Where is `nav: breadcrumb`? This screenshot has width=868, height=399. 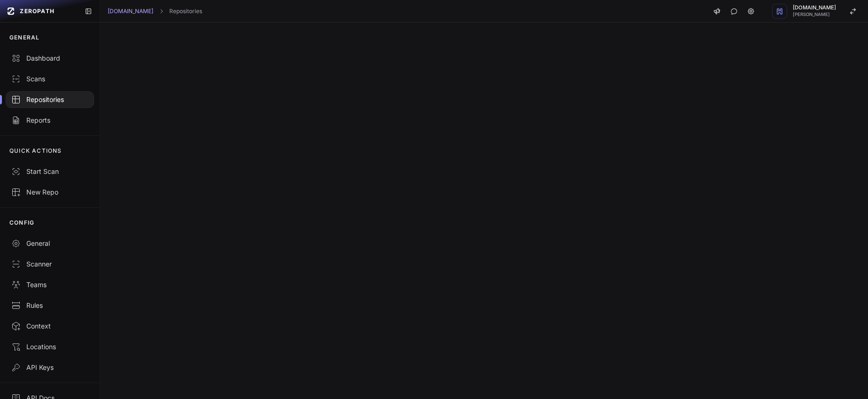
nav: breadcrumb is located at coordinates (155, 11).